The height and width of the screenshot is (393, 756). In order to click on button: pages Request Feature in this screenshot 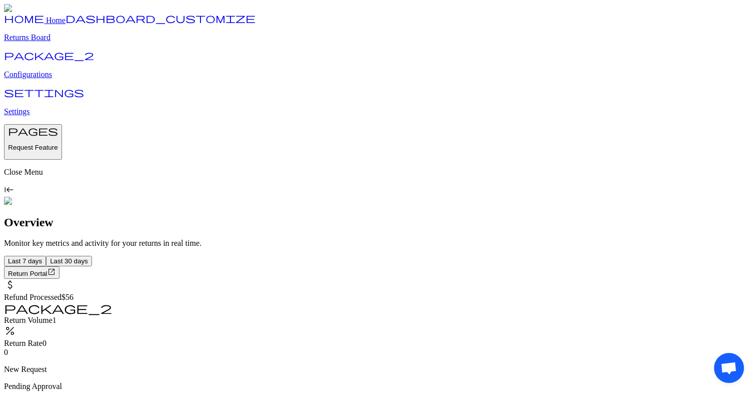, I will do `click(33, 142)`.